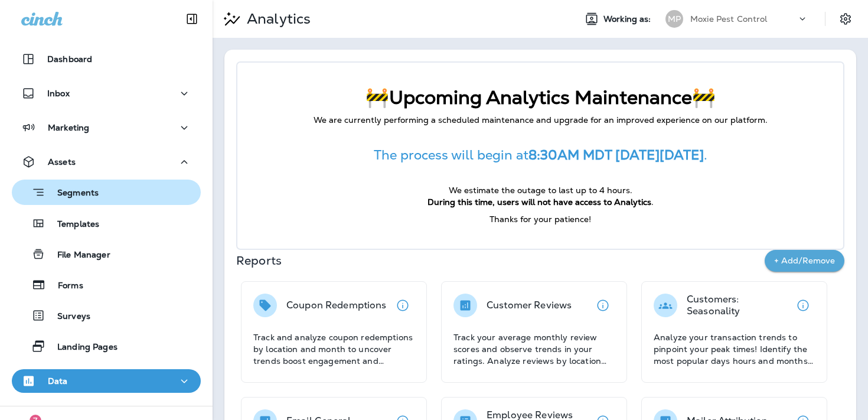 This screenshot has width=868, height=420. I want to click on p: Thanks for your patience!, so click(541, 220).